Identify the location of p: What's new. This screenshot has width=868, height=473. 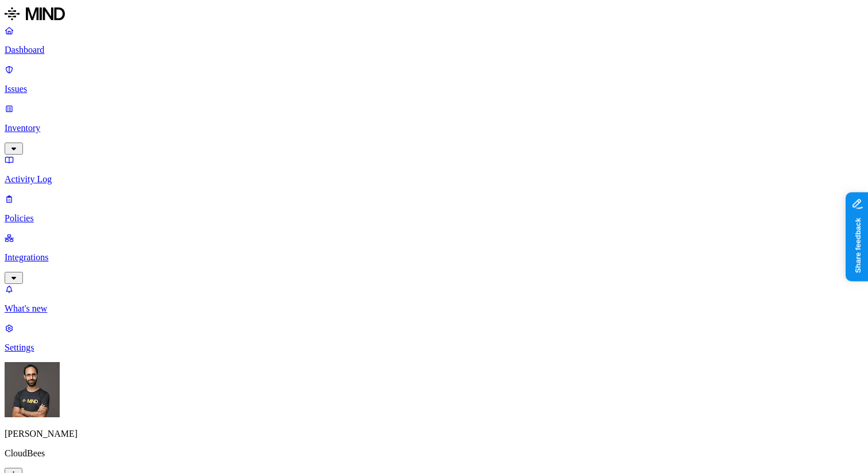
(434, 309).